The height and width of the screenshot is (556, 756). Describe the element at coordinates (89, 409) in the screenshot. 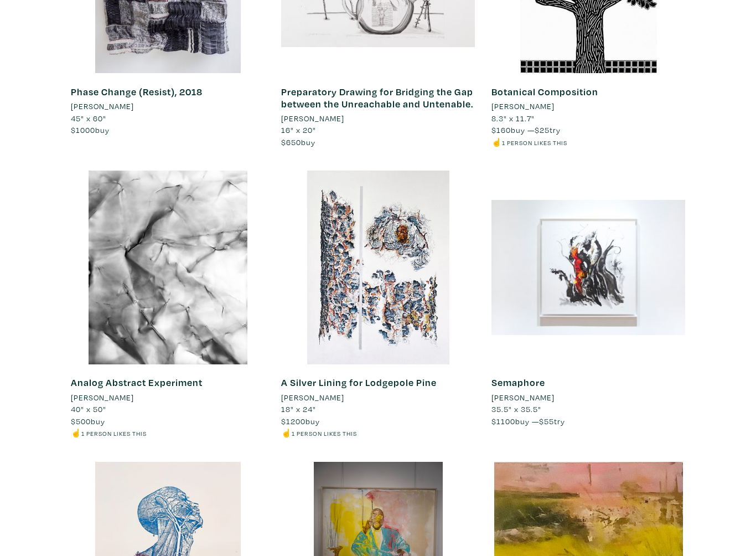

I see `span: 40" x 50"` at that location.